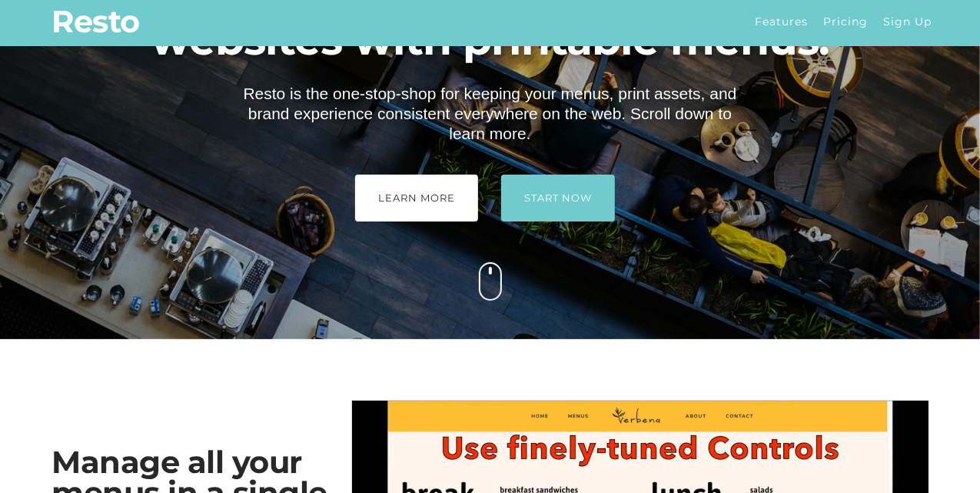  Describe the element at coordinates (96, 22) in the screenshot. I see `h2: Resto` at that location.